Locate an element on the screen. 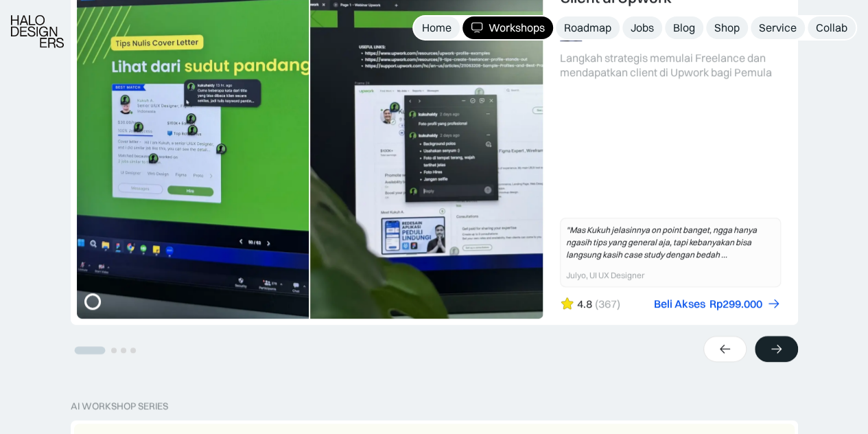  button: Go to slide 4 is located at coordinates (133, 351).